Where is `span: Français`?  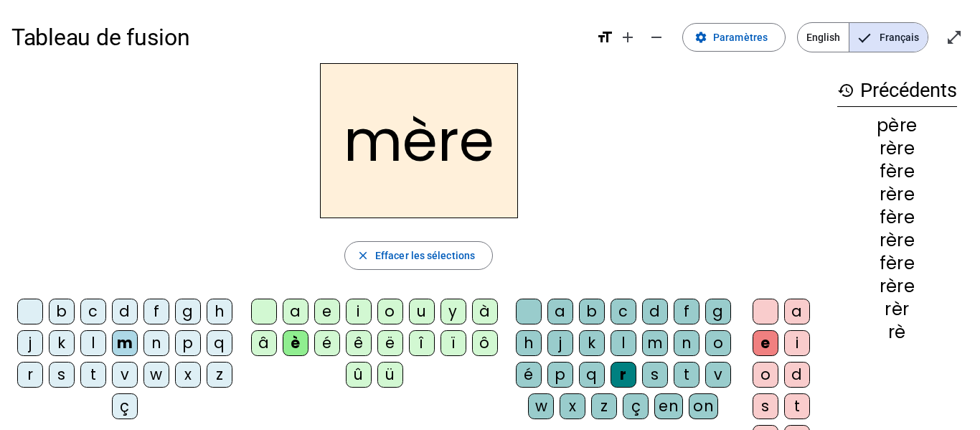
span: Français is located at coordinates (888, 37).